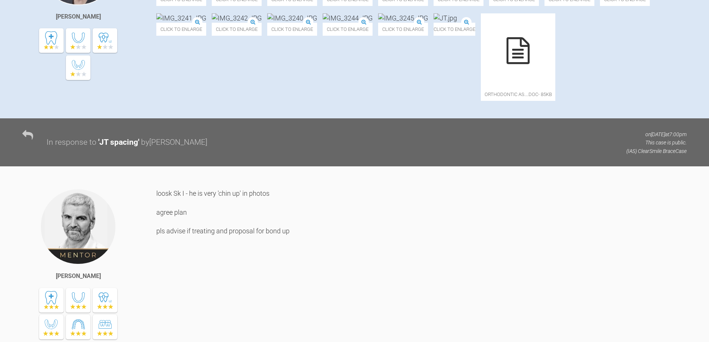 The image size is (709, 342). What do you see at coordinates (518, 94) in the screenshot?
I see `span: orthodontic As….doc - 85KB` at bounding box center [518, 94].